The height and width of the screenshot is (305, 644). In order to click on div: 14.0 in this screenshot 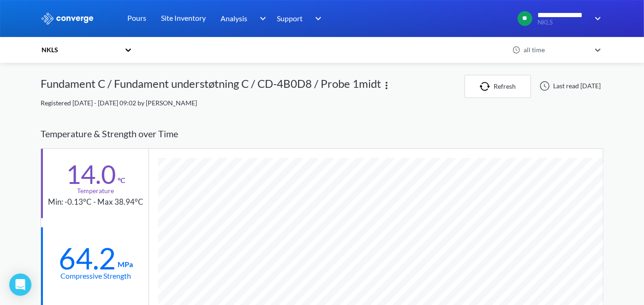, I will do `click(91, 174)`.